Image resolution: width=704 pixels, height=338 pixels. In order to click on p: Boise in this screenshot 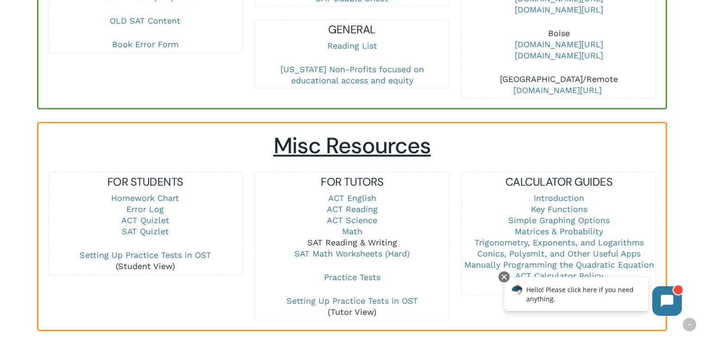, I will do `click(559, 50)`.